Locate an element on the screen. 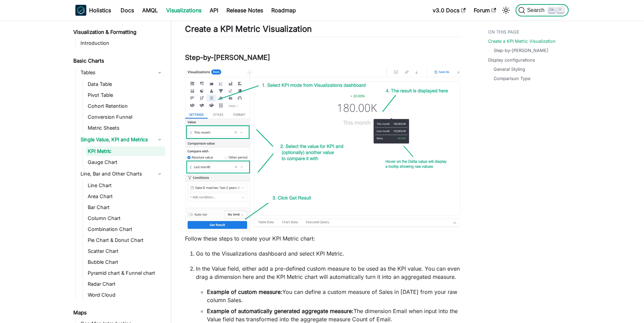 This screenshot has width=644, height=323. a: Comparison Type is located at coordinates (512, 78).